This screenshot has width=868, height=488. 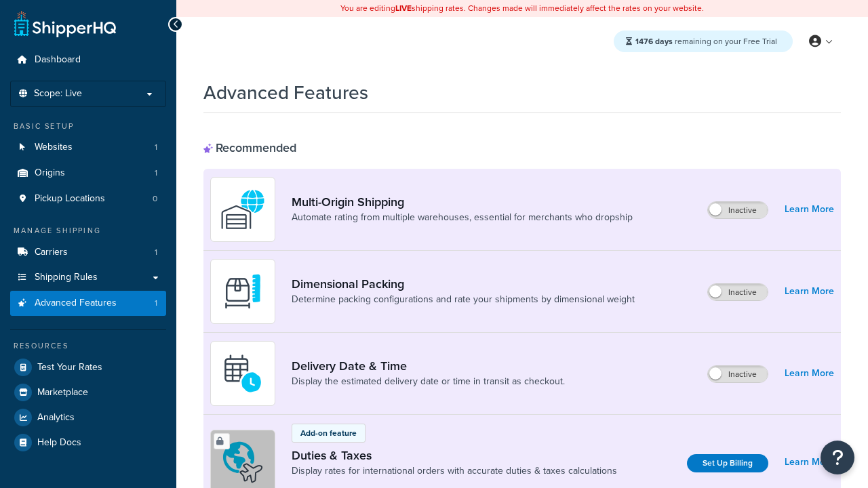 What do you see at coordinates (243, 291) in the screenshot?
I see `img: DTVBYsAAAAAASUVORK5CYII=` at bounding box center [243, 291].